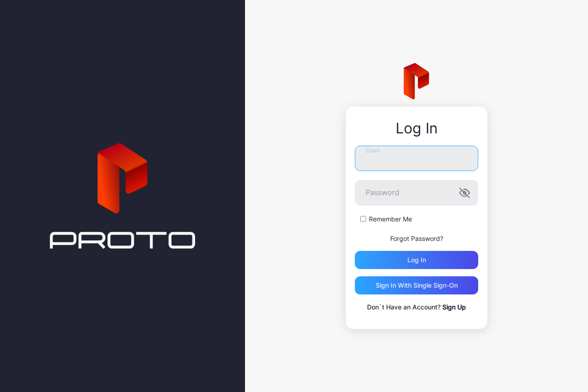  I want to click on p: Don`t Have an Account?, so click(417, 307).